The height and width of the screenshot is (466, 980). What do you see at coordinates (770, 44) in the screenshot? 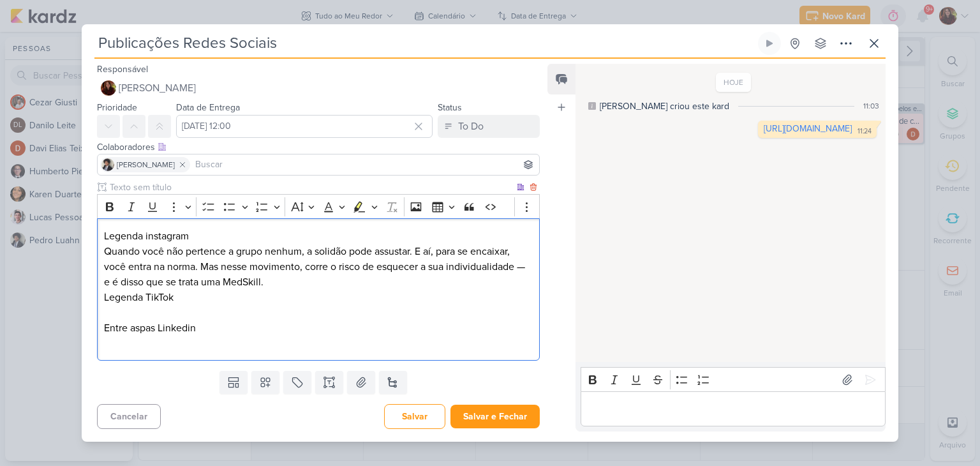
I see `div: Ligar relógio` at bounding box center [770, 44].